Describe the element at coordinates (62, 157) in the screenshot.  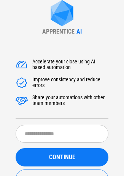
I see `button: CONTINUE` at that location.